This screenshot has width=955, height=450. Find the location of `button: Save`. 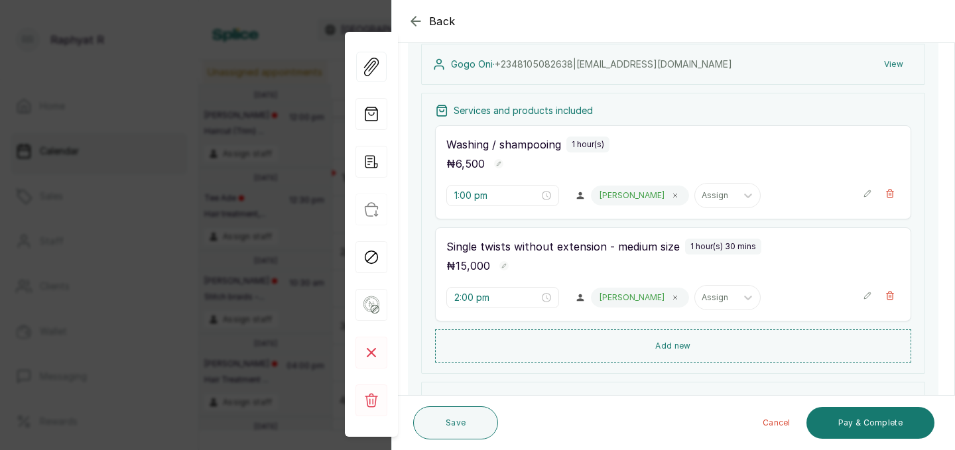

button: Save is located at coordinates (456, 423).